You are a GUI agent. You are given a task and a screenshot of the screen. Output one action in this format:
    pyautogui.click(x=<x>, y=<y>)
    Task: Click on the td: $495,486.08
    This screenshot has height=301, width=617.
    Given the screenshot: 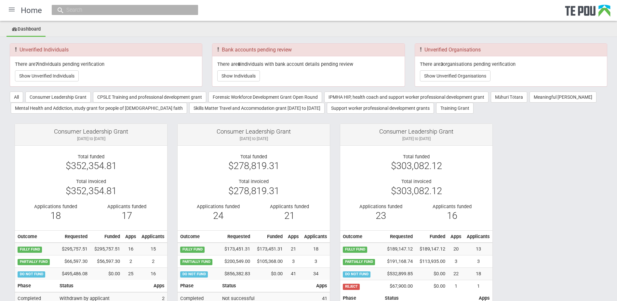 What is the action you would take?
    pyautogui.click(x=73, y=273)
    